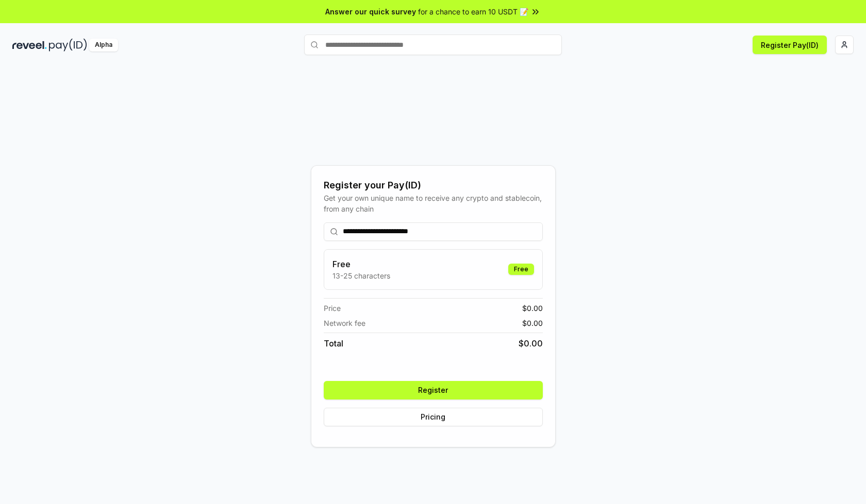 The image size is (866, 504). What do you see at coordinates (473, 11) in the screenshot?
I see `span: for a chance to earn 10 USDT 📝` at bounding box center [473, 11].